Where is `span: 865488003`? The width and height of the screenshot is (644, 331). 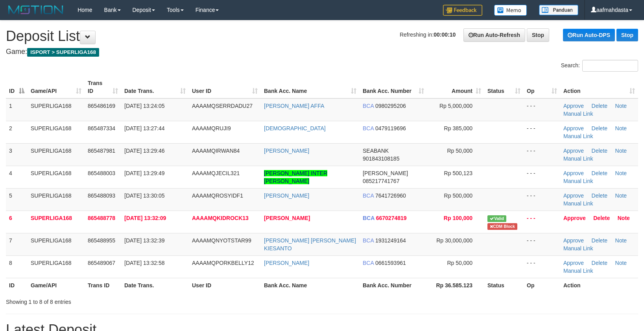
span: 865488003 is located at coordinates (101, 173).